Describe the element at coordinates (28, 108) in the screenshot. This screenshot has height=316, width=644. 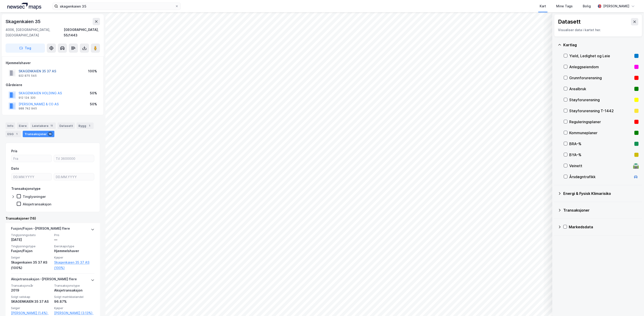
I see `div: 988 742 945` at that location.